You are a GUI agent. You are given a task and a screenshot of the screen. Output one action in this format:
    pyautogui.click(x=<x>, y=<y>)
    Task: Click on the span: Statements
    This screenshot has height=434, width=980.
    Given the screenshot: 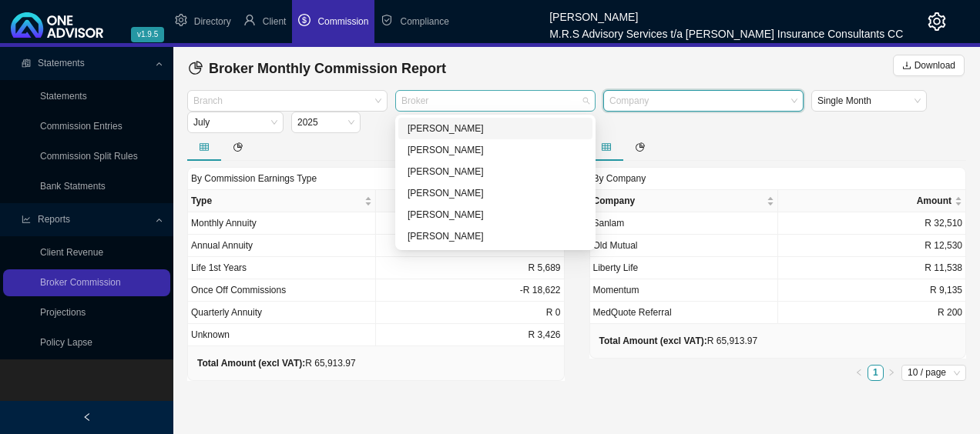 What is the action you would take?
    pyautogui.click(x=61, y=63)
    